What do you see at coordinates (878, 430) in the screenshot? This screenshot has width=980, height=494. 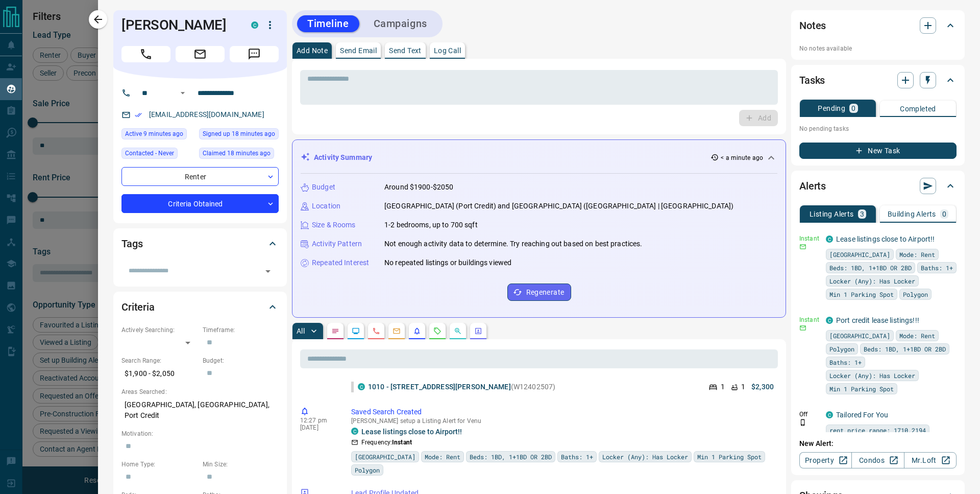 I see `span: rent price range: 1710,2194` at bounding box center [878, 430].